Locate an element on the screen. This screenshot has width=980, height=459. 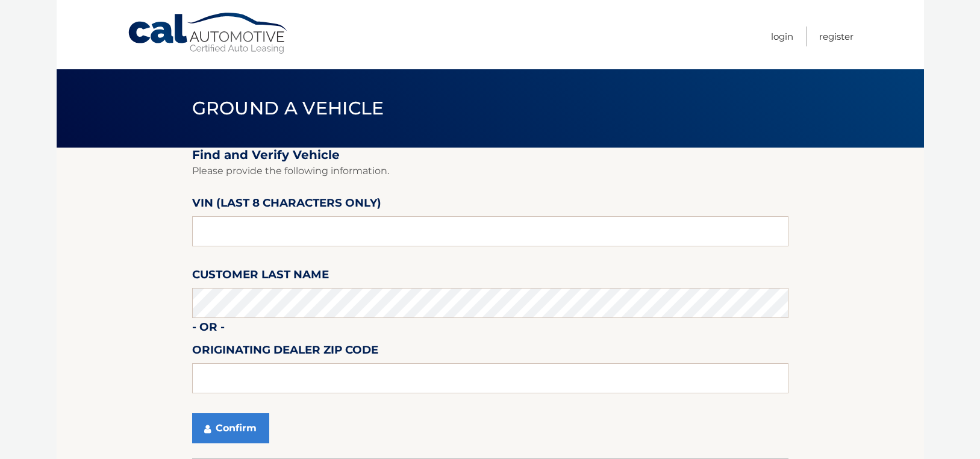
a: Cal Automotive is located at coordinates (208, 33).